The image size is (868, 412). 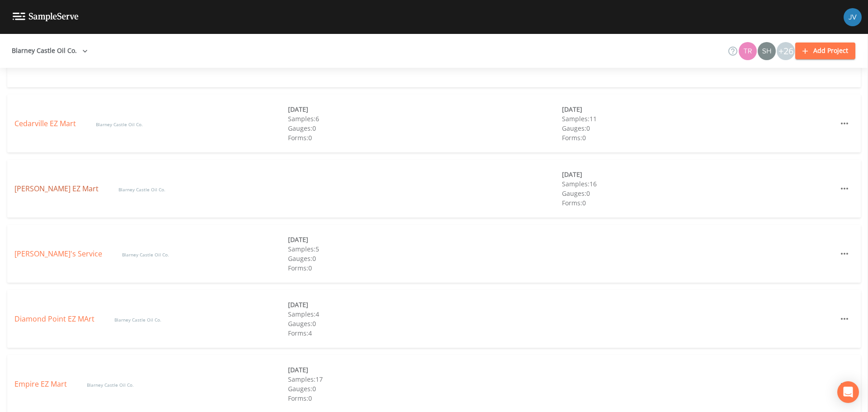 What do you see at coordinates (45, 16) in the screenshot?
I see `img: logo` at bounding box center [45, 16].